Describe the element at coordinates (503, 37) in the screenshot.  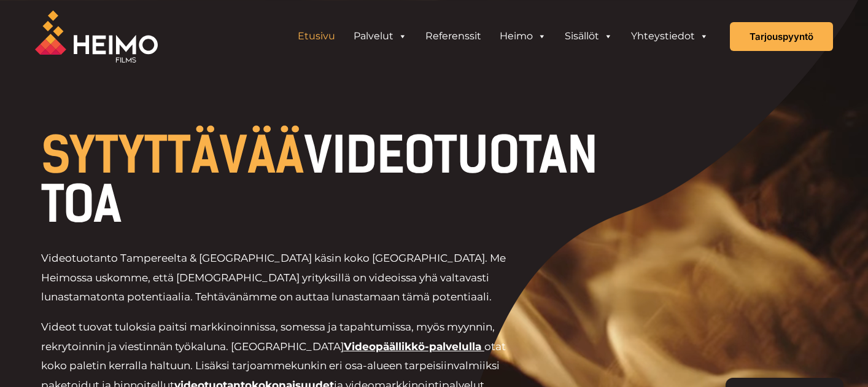
I see `aside: Header Widget 1` at that location.